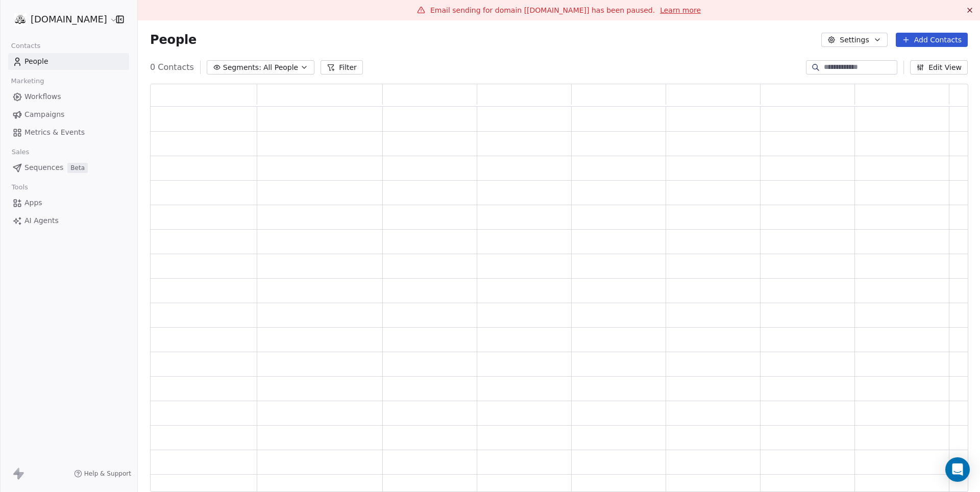 This screenshot has width=980, height=492. Describe the element at coordinates (931, 40) in the screenshot. I see `button: Add Contacts` at that location.